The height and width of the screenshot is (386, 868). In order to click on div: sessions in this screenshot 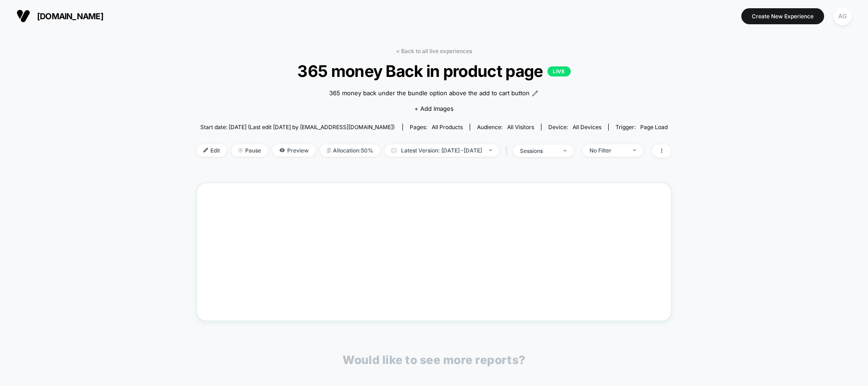, I will do `click(539, 151)`.